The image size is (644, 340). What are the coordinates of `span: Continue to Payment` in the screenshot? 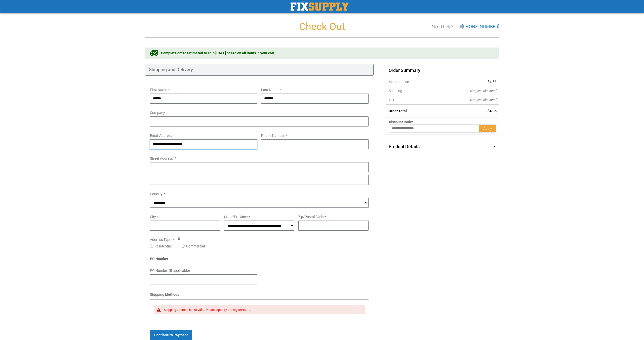 It's located at (171, 335).